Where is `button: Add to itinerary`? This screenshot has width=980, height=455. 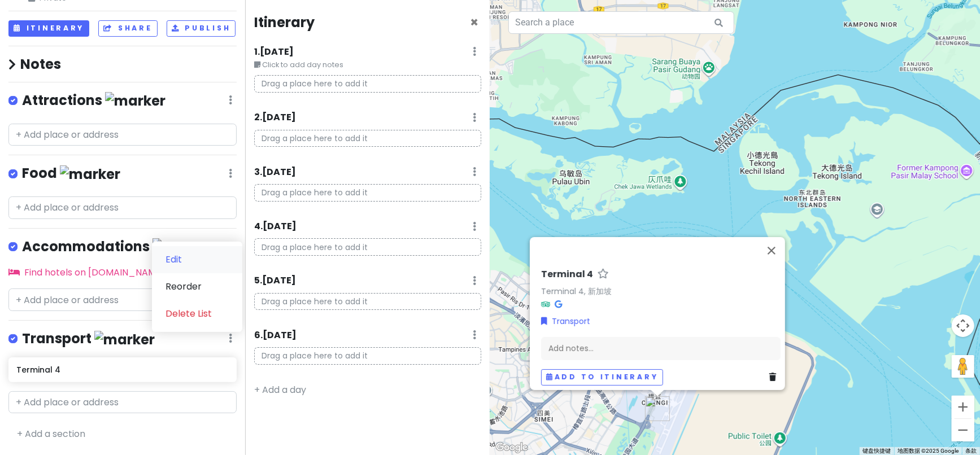
button: Add to itinerary is located at coordinates (602, 377).